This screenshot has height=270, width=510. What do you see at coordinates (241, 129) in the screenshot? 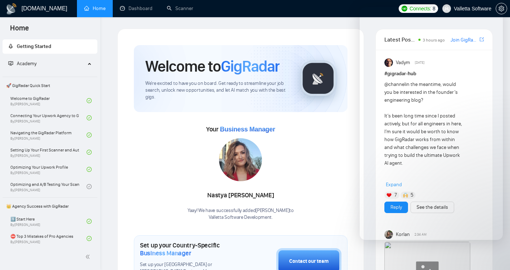
I see `span: Your` at bounding box center [241, 129].